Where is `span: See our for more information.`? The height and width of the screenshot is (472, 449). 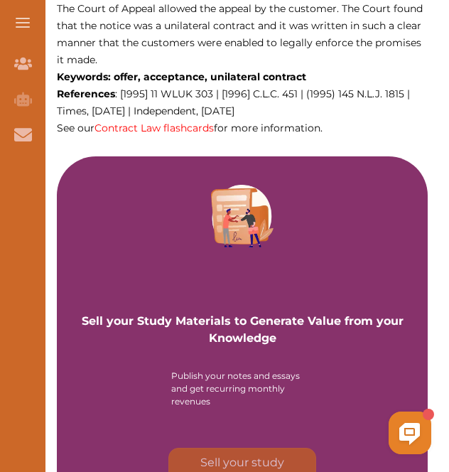 span: See our for more information. is located at coordinates (190, 128).